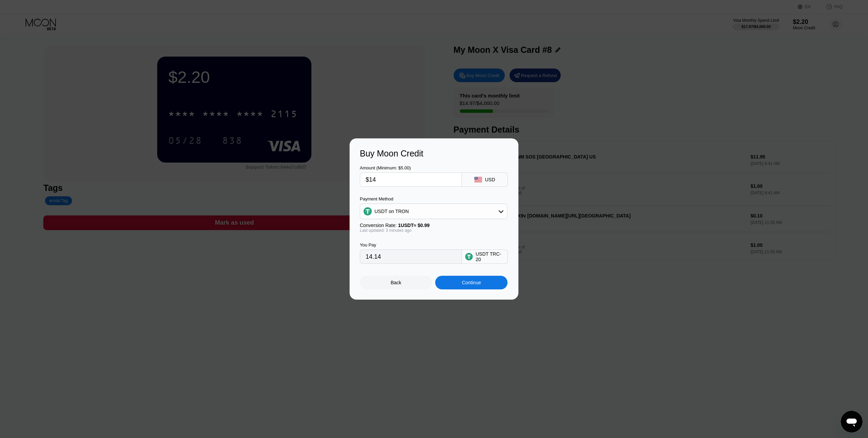 The width and height of the screenshot is (868, 438). I want to click on div: Last updated: 3 minutes ago, so click(434, 230).